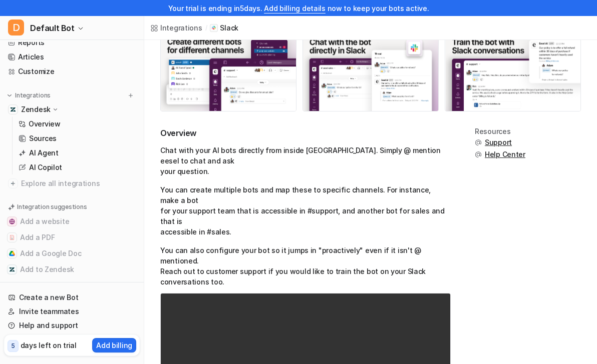  I want to click on button: Add a Google DocAdd a Google Doc, so click(72, 253).